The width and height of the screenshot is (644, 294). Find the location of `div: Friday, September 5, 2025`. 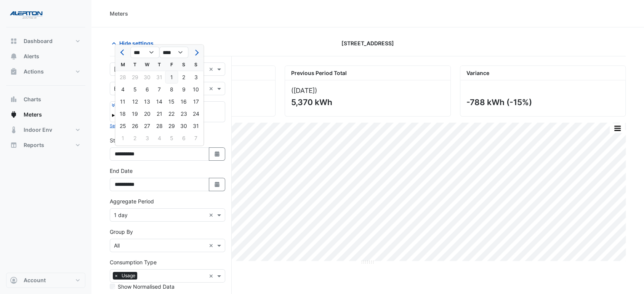

div: Friday, September 5, 2025 is located at coordinates (172, 138).